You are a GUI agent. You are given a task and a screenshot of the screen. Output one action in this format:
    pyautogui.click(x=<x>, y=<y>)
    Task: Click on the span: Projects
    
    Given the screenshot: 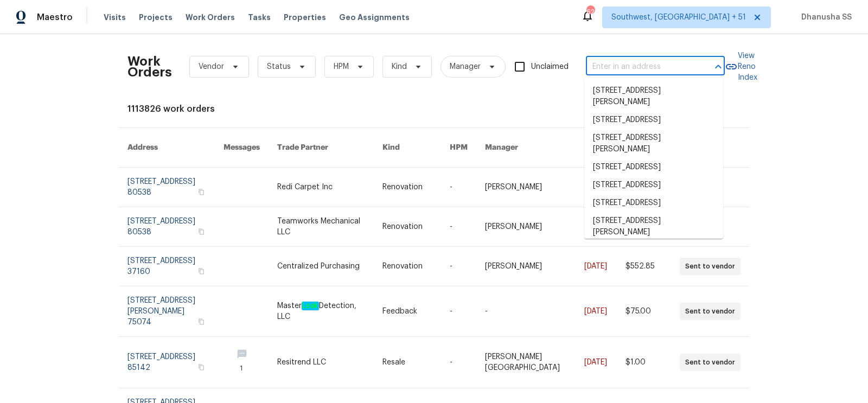 What is the action you would take?
    pyautogui.click(x=155, y=17)
    